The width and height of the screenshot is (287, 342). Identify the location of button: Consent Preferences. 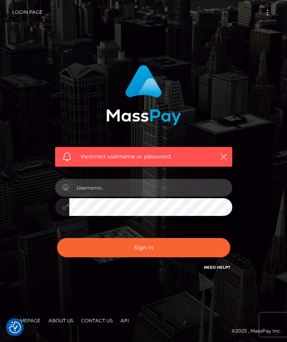
(15, 327).